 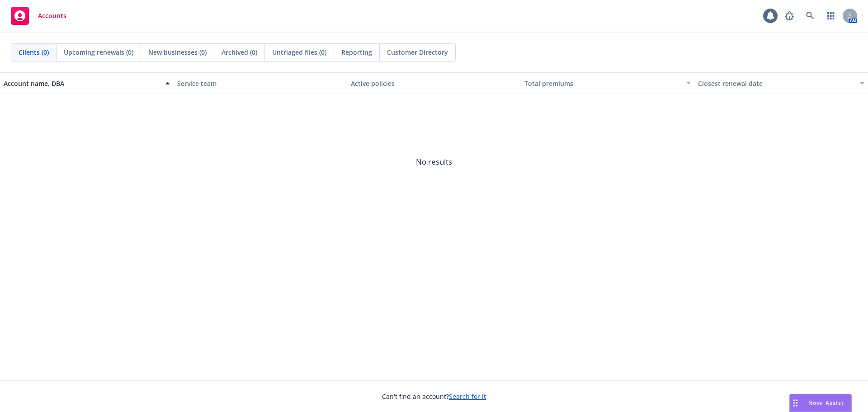 What do you see at coordinates (820, 403) in the screenshot?
I see `button: Nova Assist` at bounding box center [820, 403].